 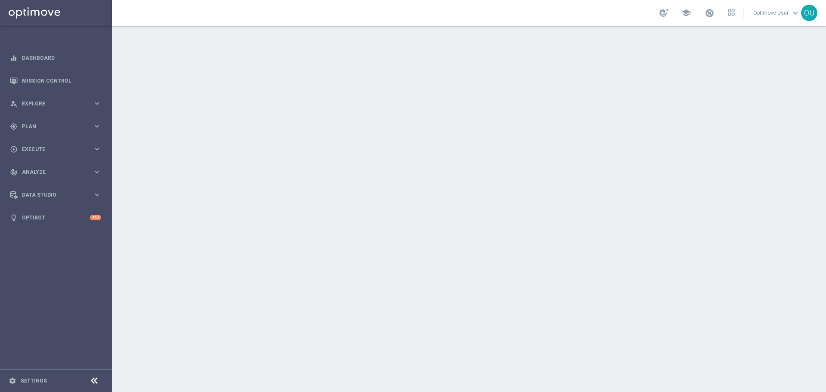 What do you see at coordinates (51, 104) in the screenshot?
I see `div: Explore` at bounding box center [51, 104].